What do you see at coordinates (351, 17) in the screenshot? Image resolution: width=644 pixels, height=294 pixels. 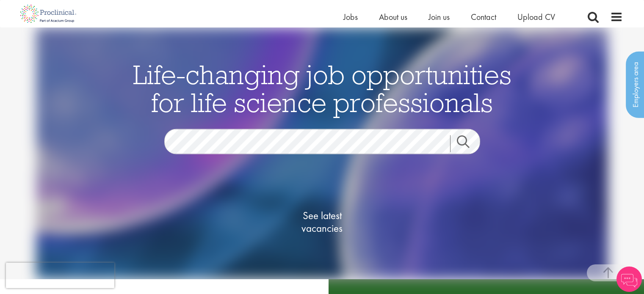 I see `span: Jobs` at bounding box center [351, 17].